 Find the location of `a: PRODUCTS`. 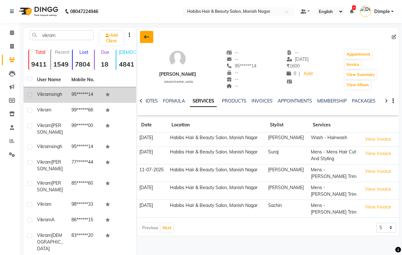

a: PRODUCTS is located at coordinates (234, 101).